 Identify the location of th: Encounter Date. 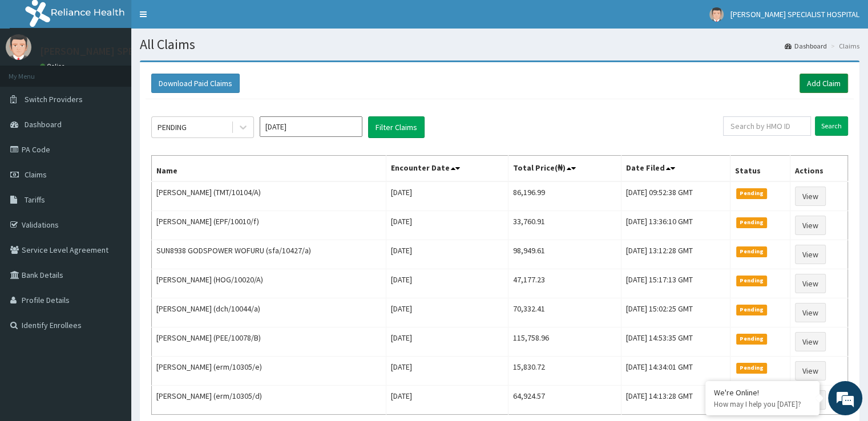
(447, 169).